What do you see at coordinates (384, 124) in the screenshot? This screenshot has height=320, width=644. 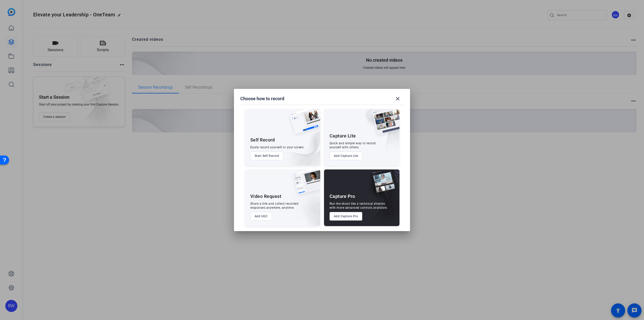 I see `img: capture-lite.png` at bounding box center [384, 124].